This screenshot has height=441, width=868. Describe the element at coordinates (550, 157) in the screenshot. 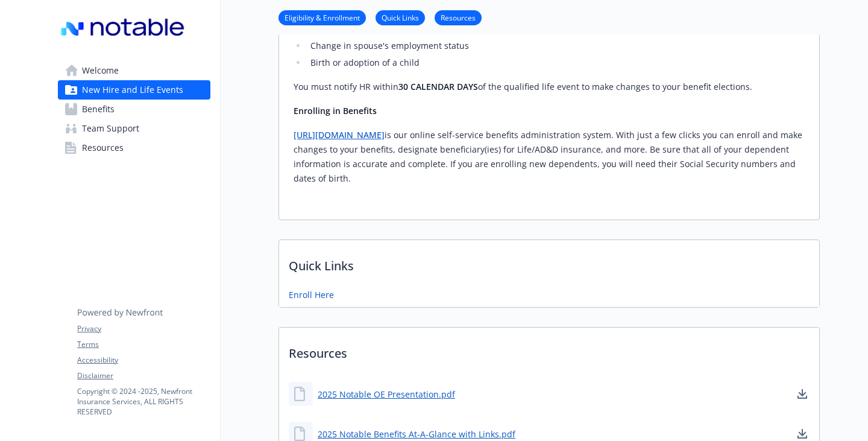

I see `p: is our online self-service benefits administration system. With just a few clicks you can enroll ...` at that location.